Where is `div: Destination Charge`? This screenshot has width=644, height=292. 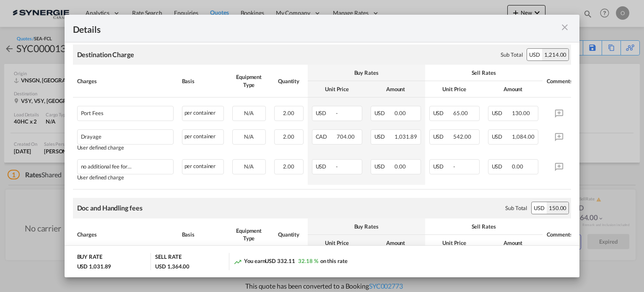
div: Destination Charge is located at coordinates (106, 54).